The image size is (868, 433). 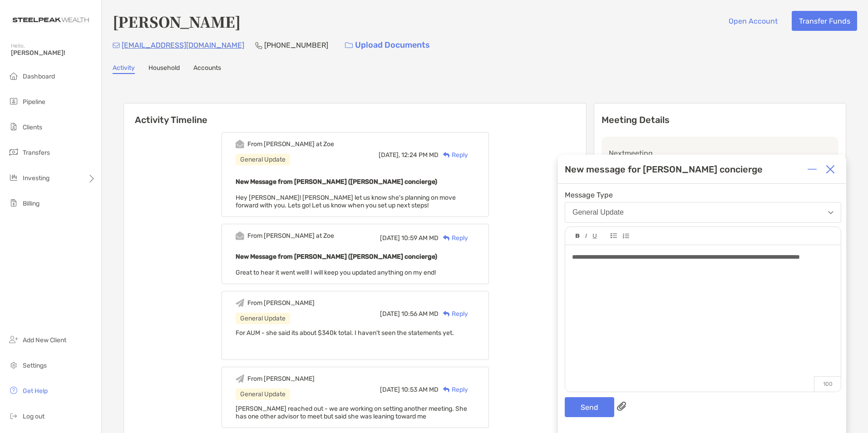 I want to click on span: Settings, so click(x=34, y=366).